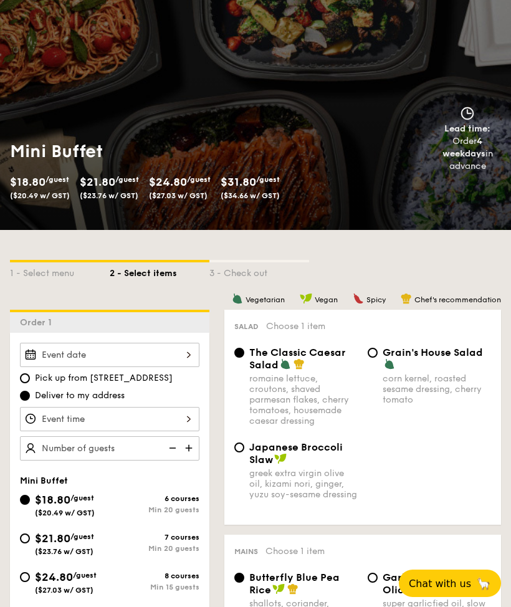 The image size is (511, 607). What do you see at coordinates (25, 395) in the screenshot?
I see `input: Deliver to my address` at bounding box center [25, 395].